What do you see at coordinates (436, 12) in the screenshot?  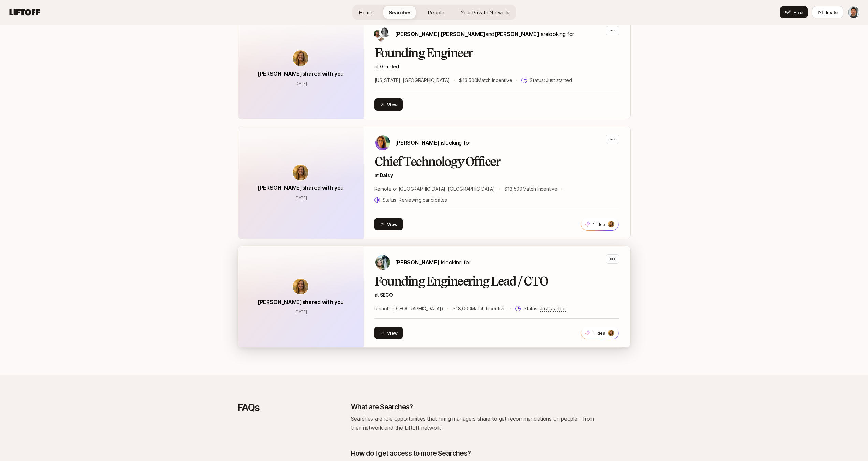 I see `a: People` at bounding box center [436, 12].